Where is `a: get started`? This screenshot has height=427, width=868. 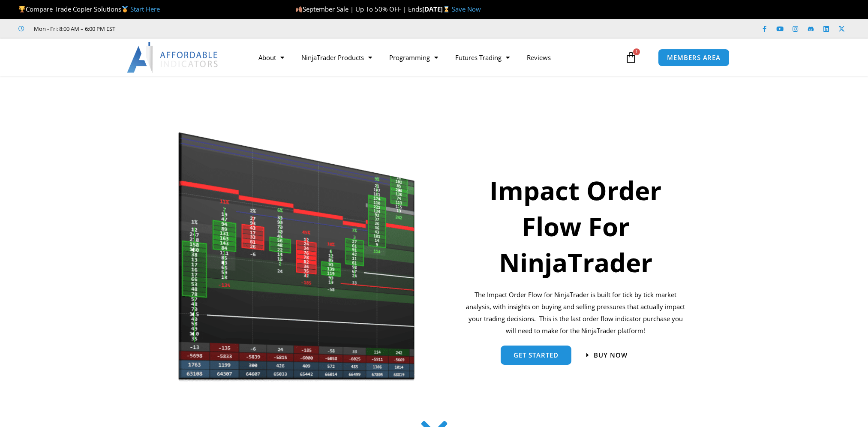
a: get started is located at coordinates (535, 355).